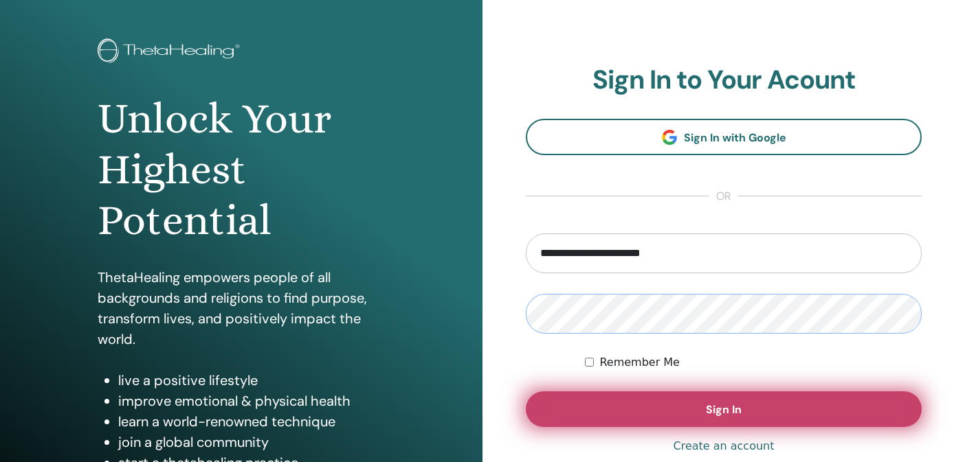 The height and width of the screenshot is (462, 965). Describe the element at coordinates (724, 80) in the screenshot. I see `h2: Sign In to Your Acount` at that location.